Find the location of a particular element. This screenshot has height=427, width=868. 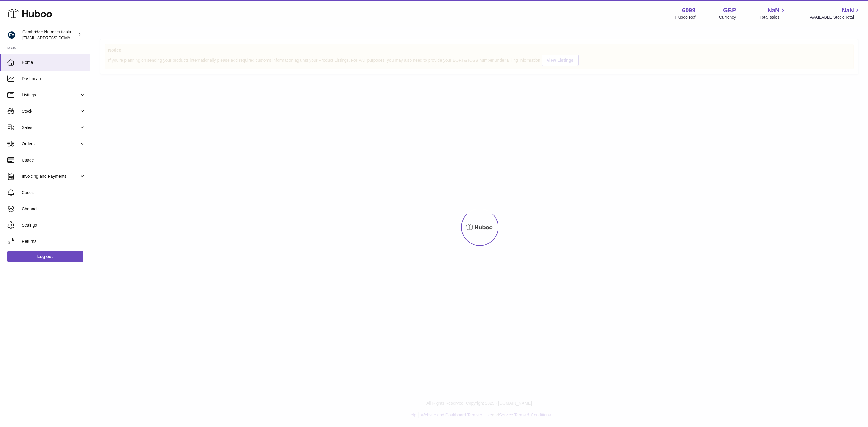

span: AVAILABLE Stock Total is located at coordinates (835, 17).